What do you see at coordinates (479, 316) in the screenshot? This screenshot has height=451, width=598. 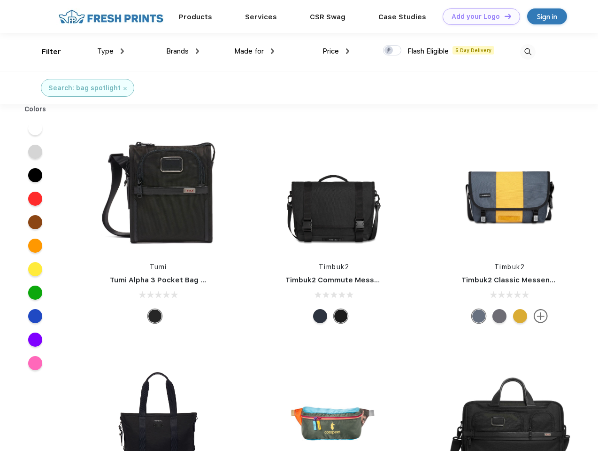 I see `div: Eco Lightbeam` at bounding box center [479, 316].